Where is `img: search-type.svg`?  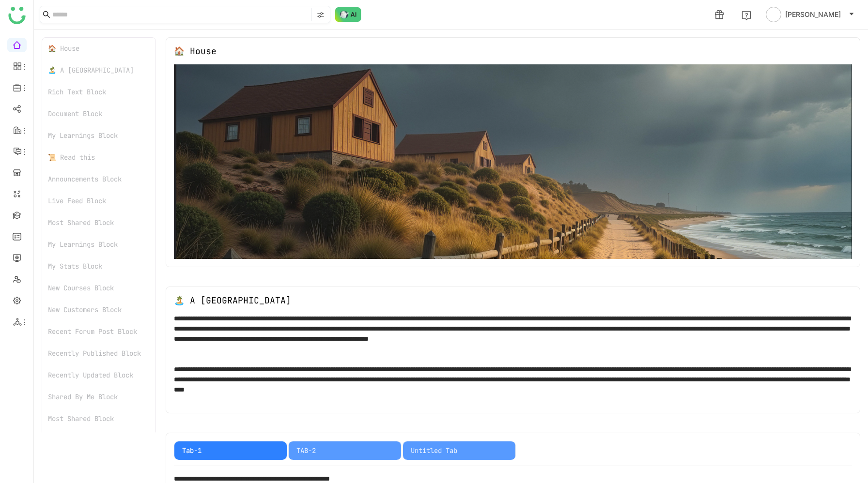 img: search-type.svg is located at coordinates (320, 15).